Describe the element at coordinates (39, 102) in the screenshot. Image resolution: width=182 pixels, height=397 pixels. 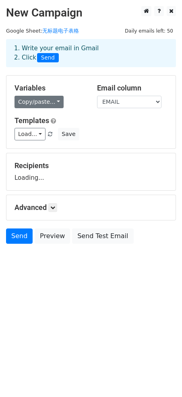
I see `a: Copy/paste...` at that location.